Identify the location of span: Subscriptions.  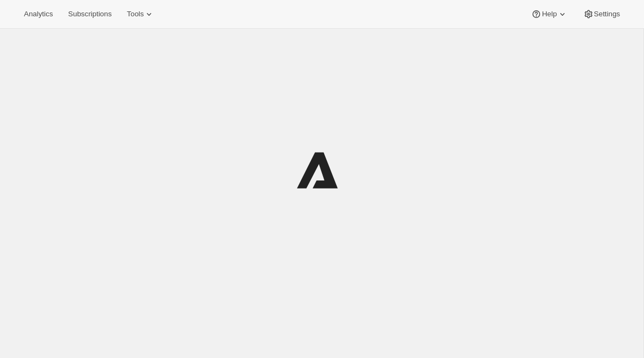
(90, 14).